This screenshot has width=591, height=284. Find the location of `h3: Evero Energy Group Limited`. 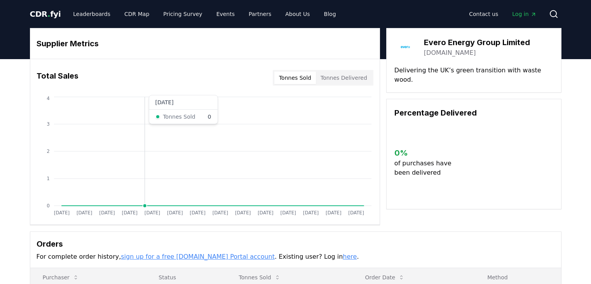

h3: Evero Energy Group Limited is located at coordinates (477, 42).